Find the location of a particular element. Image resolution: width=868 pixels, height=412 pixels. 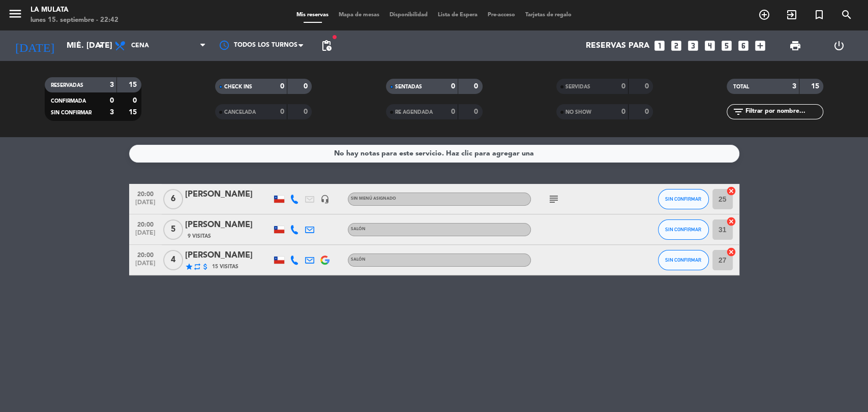

img: google-logo.png is located at coordinates (324, 260).